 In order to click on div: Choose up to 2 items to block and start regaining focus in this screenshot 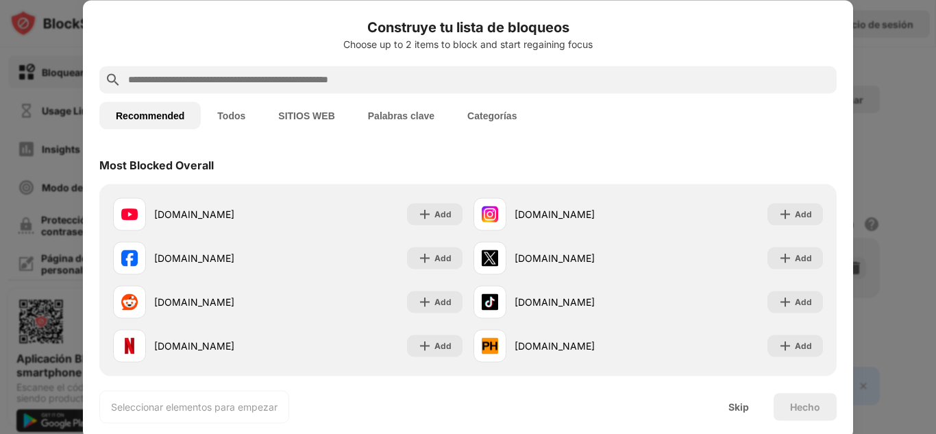, I will do `click(468, 44)`.